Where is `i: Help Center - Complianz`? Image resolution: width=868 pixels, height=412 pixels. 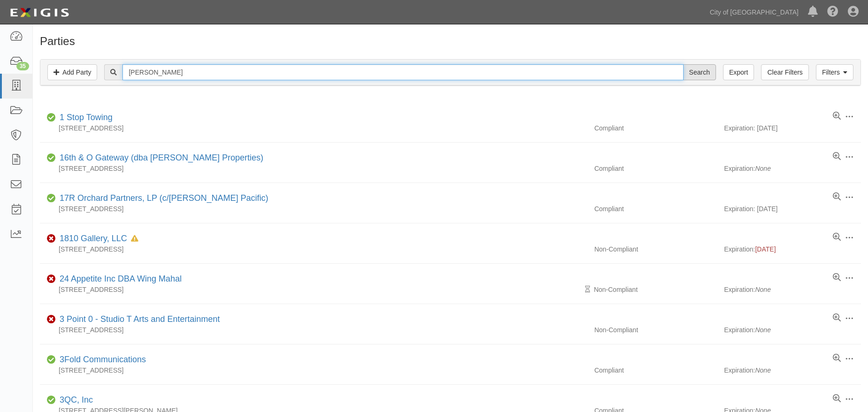
i: Help Center - Complianz is located at coordinates (833, 12).